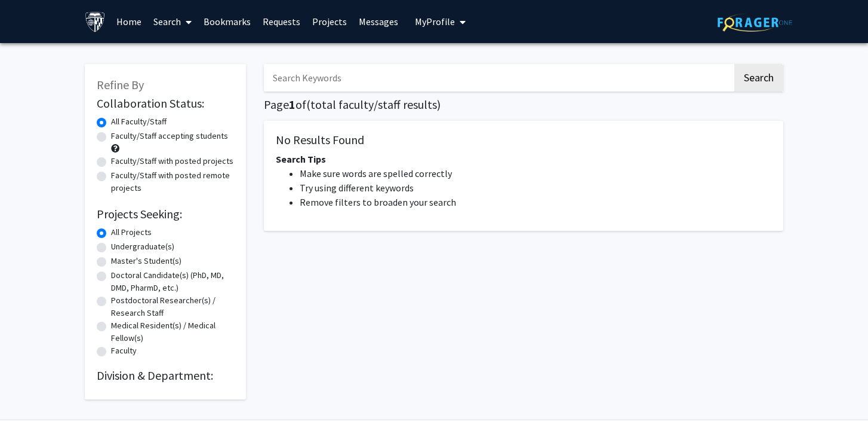  What do you see at coordinates (227, 21) in the screenshot?
I see `a: Bookmarks` at bounding box center [227, 21].